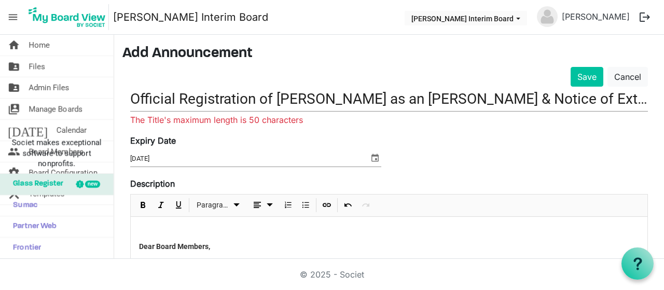 The image size is (664, 290). Describe the element at coordinates (389, 54) in the screenshot. I see `h3: Add Announcement` at that location.